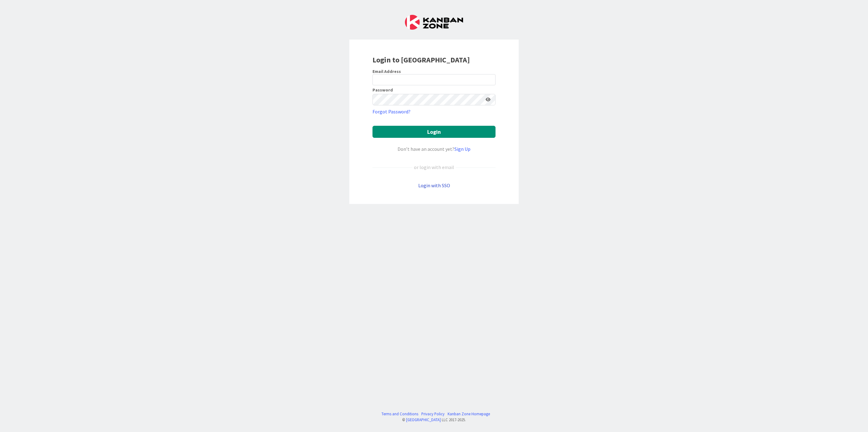  I want to click on div: © LLC 2017- 2025 ., so click(434, 419).